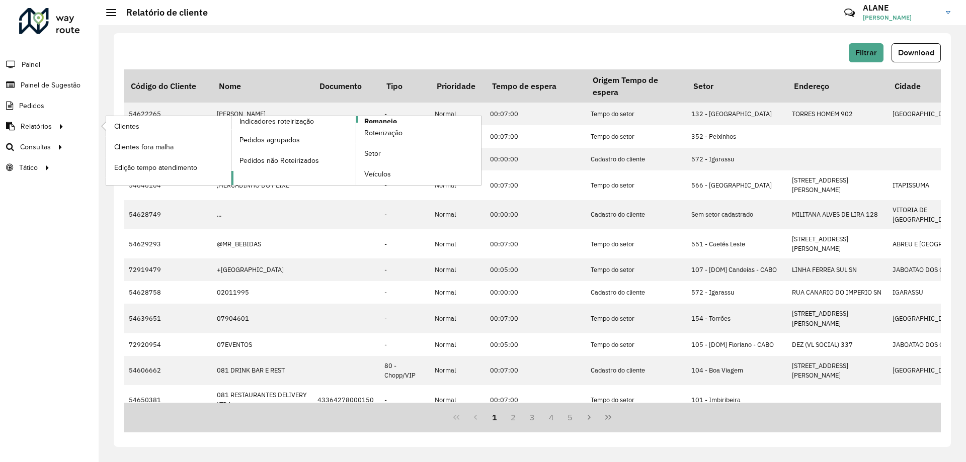 The width and height of the screenshot is (966, 462). I want to click on a: Contato Rápido, so click(849, 13).